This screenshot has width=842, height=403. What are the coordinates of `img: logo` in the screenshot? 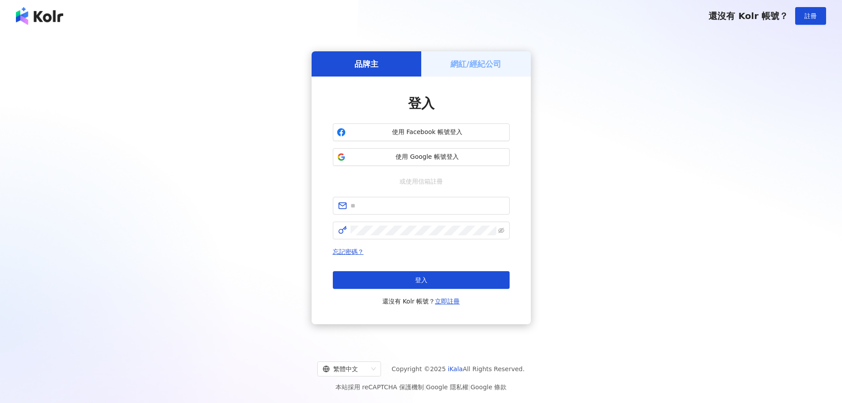 It's located at (39, 16).